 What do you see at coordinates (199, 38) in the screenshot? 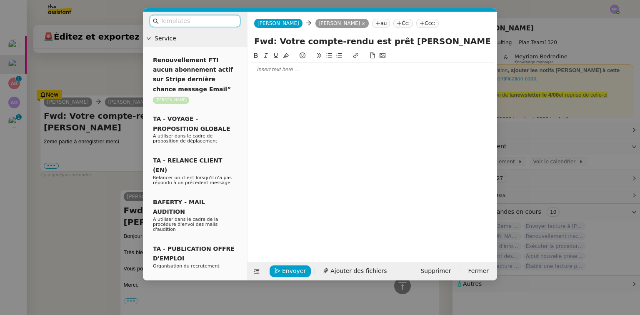
I see `span: Service` at bounding box center [199, 38].